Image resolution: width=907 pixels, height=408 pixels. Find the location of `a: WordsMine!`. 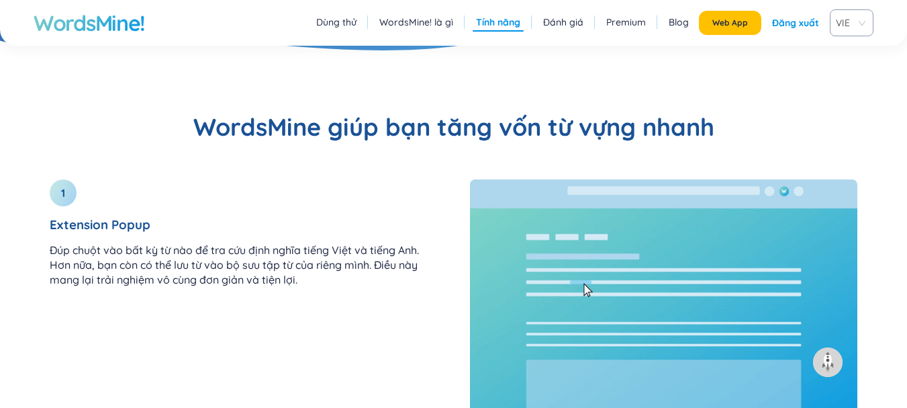

a: WordsMine! is located at coordinates (89, 23).